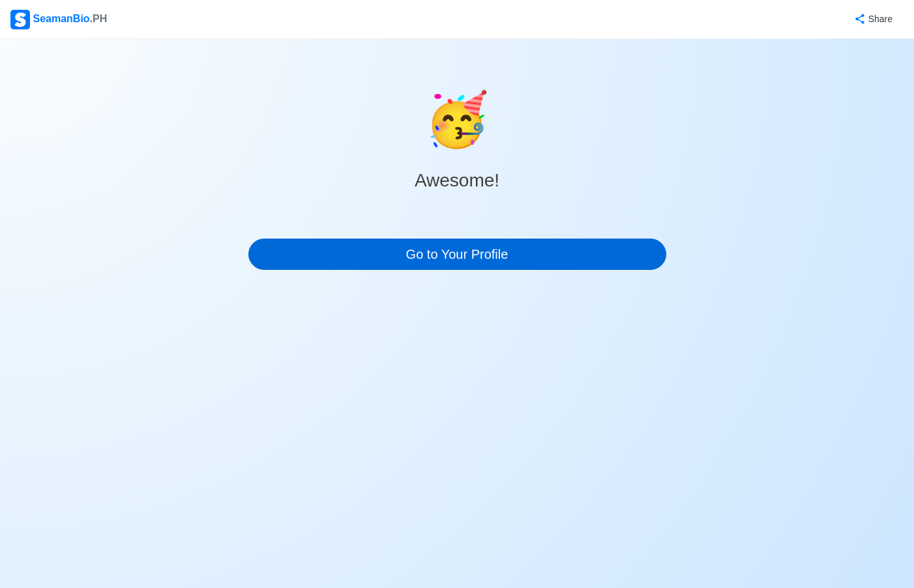  I want to click on h3: Awesome!, so click(457, 181).